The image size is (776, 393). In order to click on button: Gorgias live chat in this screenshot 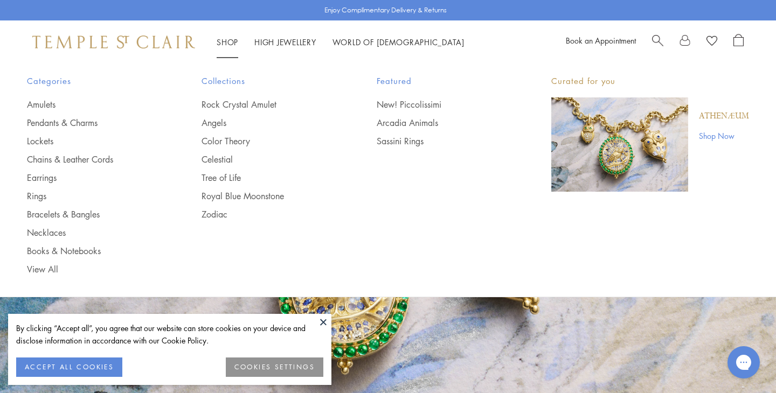, I will do `click(22, 20)`.